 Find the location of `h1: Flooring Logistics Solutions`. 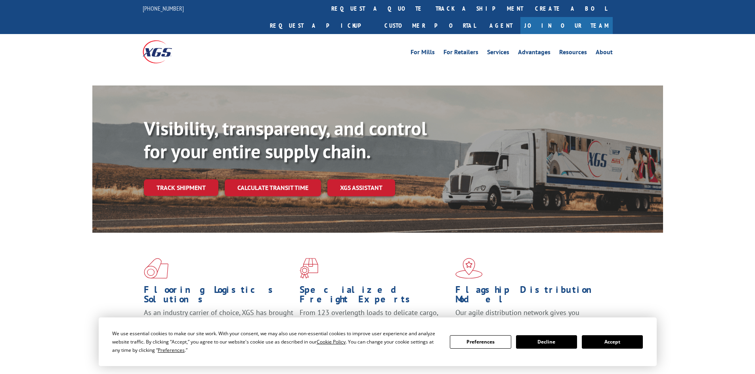

h1: Flooring Logistics Solutions is located at coordinates (219, 297).